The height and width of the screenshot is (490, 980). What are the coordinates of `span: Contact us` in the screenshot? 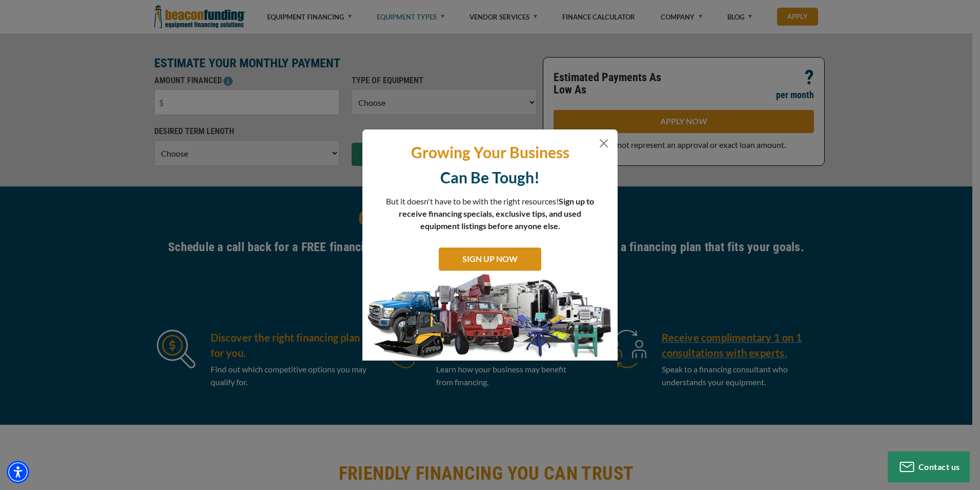 It's located at (940, 466).